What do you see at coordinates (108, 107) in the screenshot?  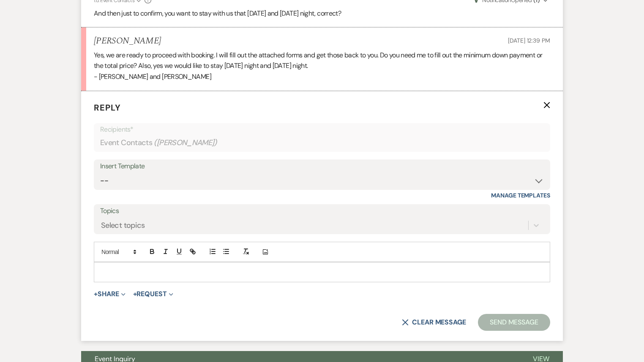 I see `span: Reply` at bounding box center [108, 107].